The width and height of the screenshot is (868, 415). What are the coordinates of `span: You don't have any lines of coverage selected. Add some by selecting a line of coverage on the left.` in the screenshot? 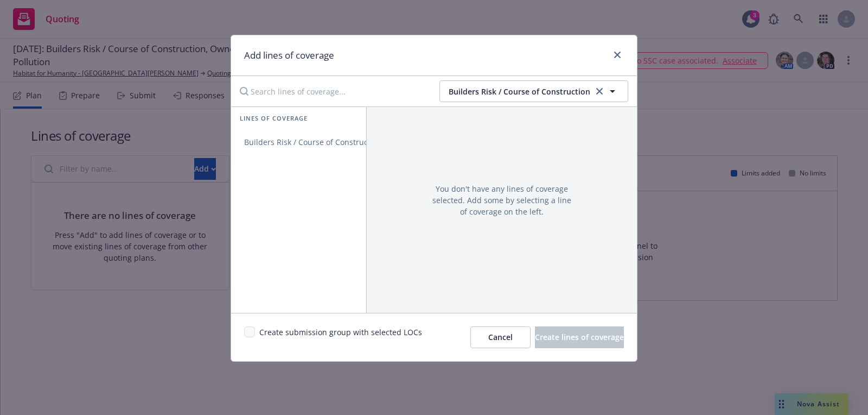 It's located at (502, 200).